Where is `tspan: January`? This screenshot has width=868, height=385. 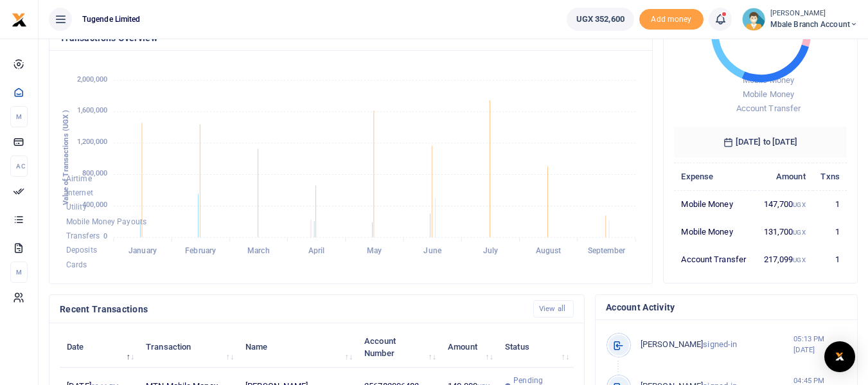 tspan: January is located at coordinates (143, 252).